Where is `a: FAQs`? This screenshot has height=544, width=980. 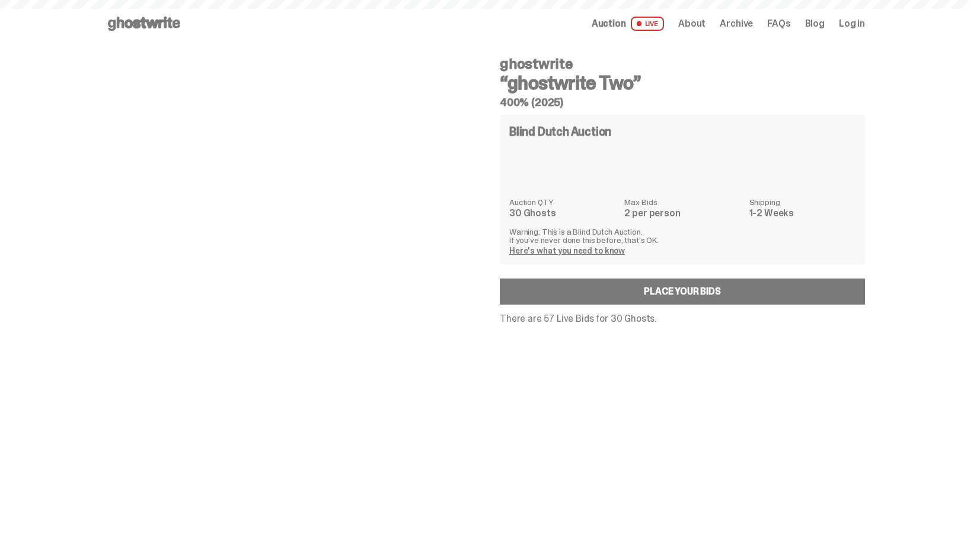 a: FAQs is located at coordinates (779, 24).